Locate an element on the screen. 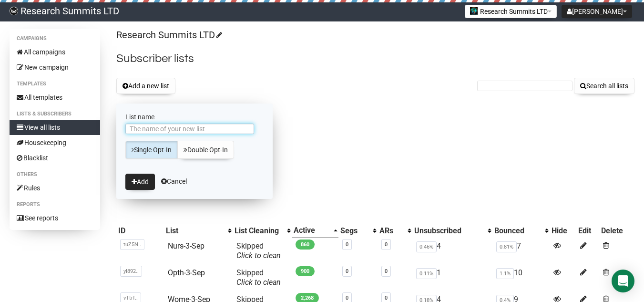 This screenshot has height=302, width=644. label: List name is located at coordinates (195, 117).